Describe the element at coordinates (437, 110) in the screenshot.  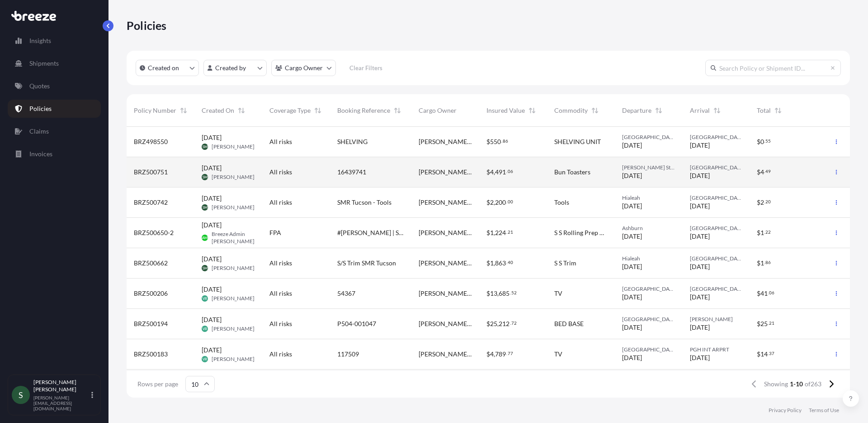
I see `span: Cargo Owner` at that location.